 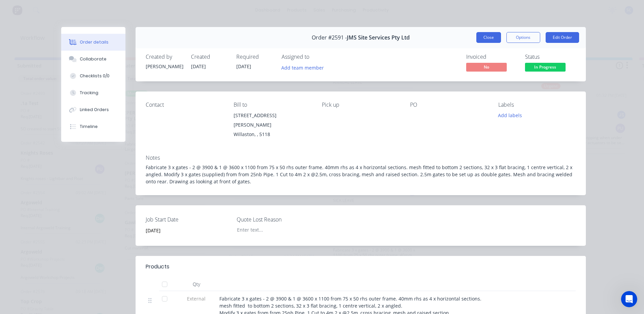 I want to click on div: Notes, so click(x=361, y=158).